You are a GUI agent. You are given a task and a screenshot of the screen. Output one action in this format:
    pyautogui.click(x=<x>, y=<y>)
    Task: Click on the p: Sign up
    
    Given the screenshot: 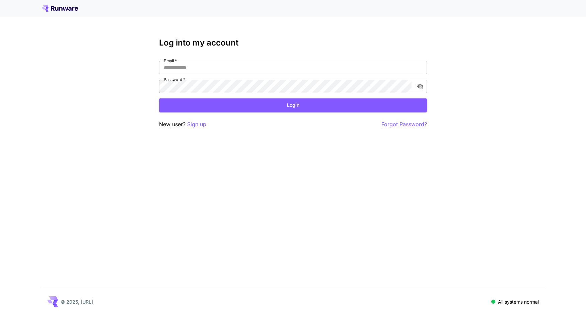 What is the action you would take?
    pyautogui.click(x=197, y=124)
    